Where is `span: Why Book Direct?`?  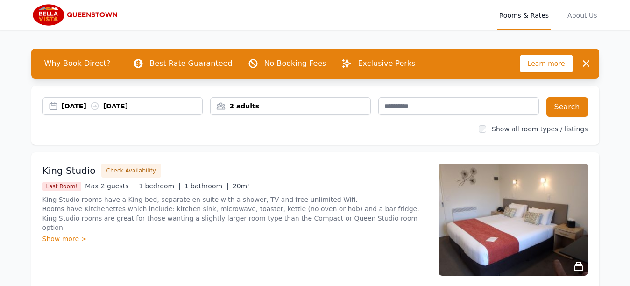 span: Why Book Direct? is located at coordinates (78, 64).